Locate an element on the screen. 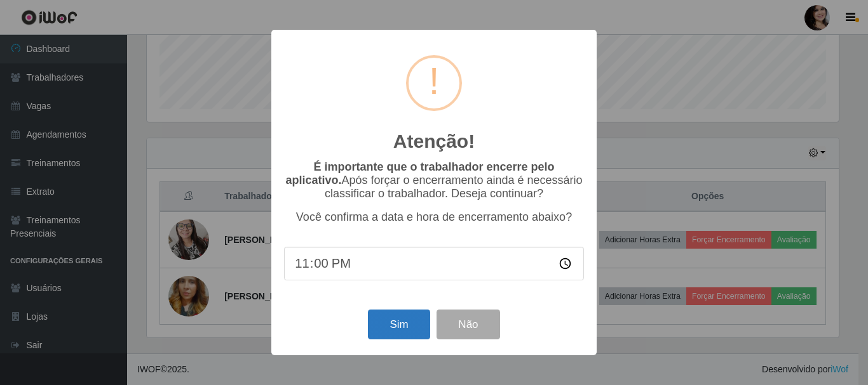 The image size is (868, 385). b: É importante que o trabalhador encerre pelo aplicativo. is located at coordinates (419, 173).